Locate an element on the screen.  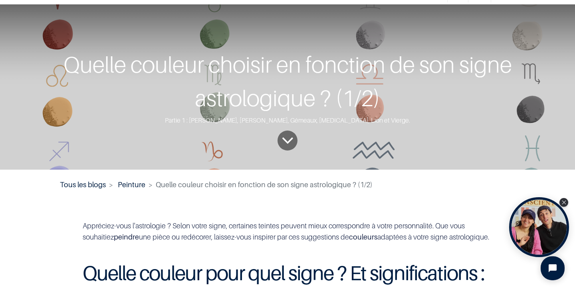
div: Open Tolstoy is located at coordinates (539, 227).